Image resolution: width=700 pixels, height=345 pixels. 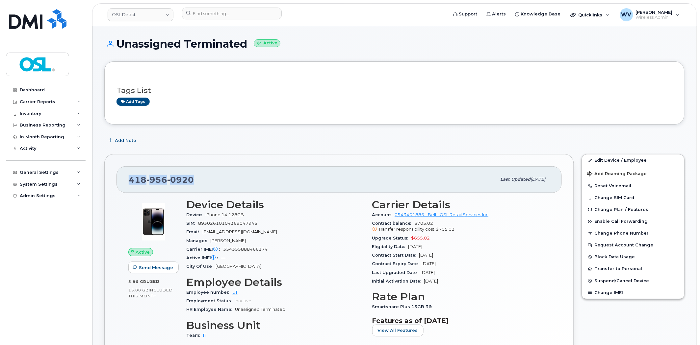 I want to click on span: Add Note, so click(x=125, y=140).